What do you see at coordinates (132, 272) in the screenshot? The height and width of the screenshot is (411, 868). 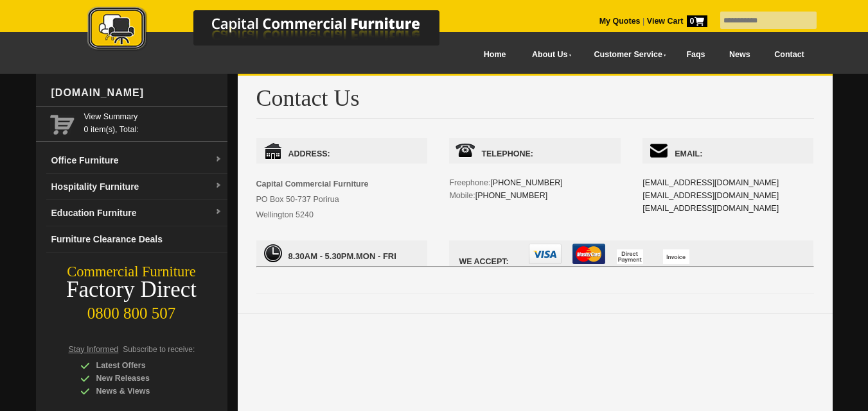 I see `div: Commercial Furniture` at bounding box center [132, 272].